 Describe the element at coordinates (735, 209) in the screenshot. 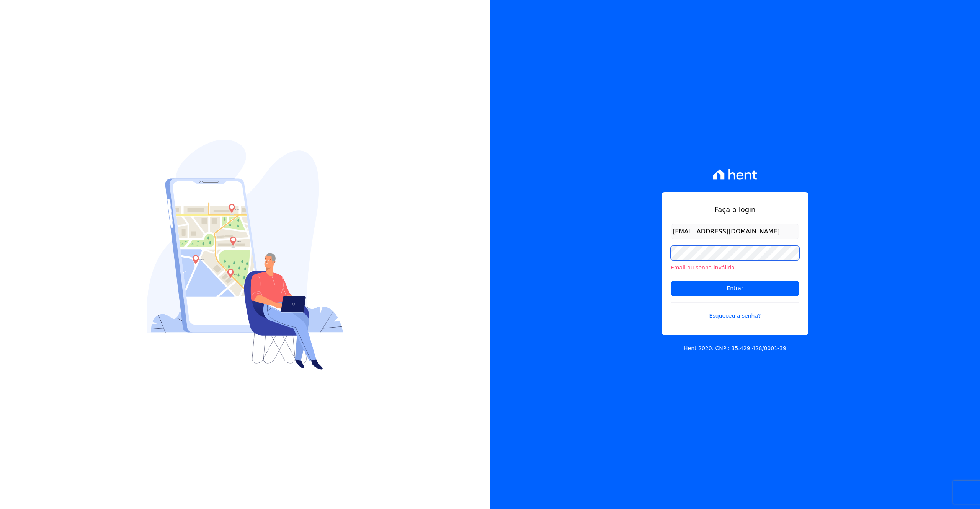

I see `h1: Faça o login` at that location.